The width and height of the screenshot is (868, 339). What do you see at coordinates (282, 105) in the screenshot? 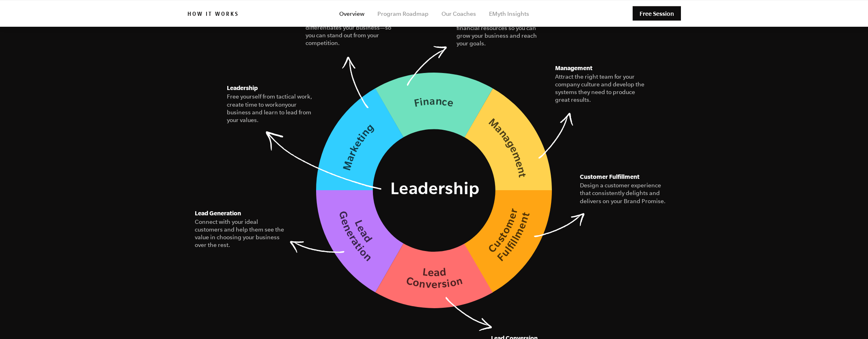
I see `i: on` at bounding box center [282, 105].